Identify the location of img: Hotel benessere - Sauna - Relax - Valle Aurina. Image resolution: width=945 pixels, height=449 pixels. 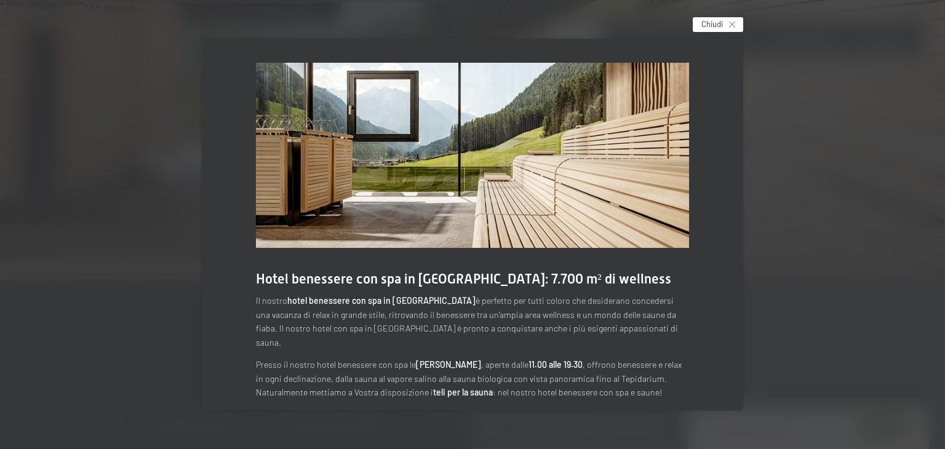
(473, 155).